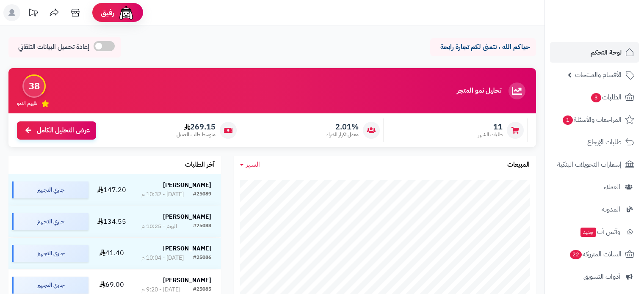 The width and height of the screenshot is (644, 294). Describe the element at coordinates (591, 120) in the screenshot. I see `span: المراجعات والأسئلة` at that location.